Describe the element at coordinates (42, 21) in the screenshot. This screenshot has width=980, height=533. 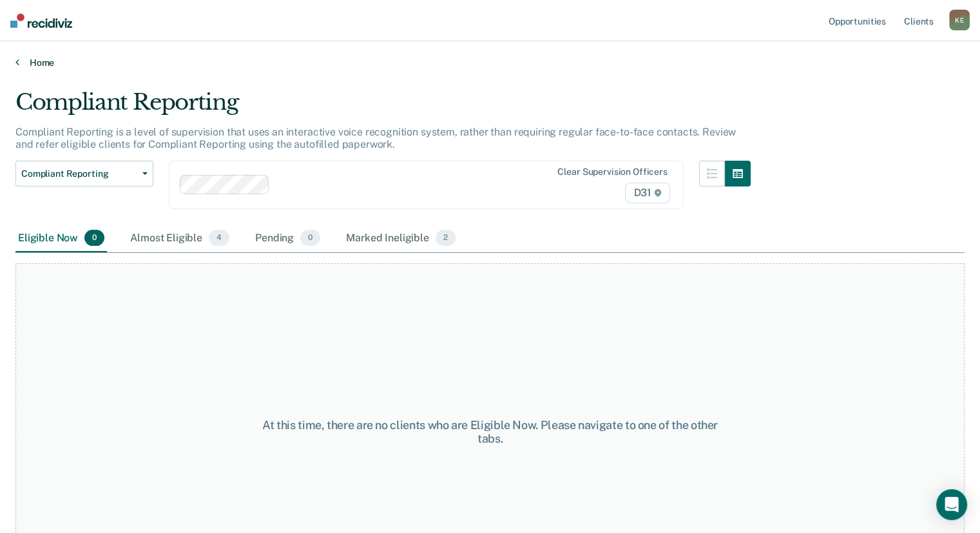
I see `img: Recidiviz` at that location.